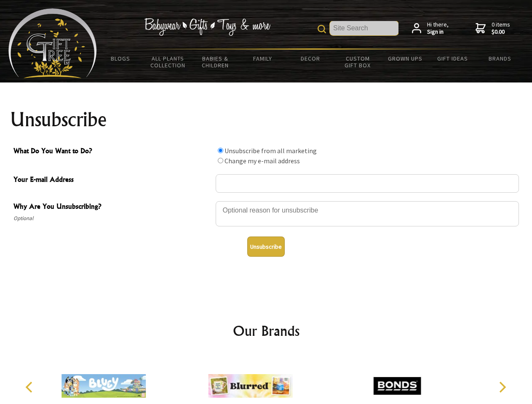  What do you see at coordinates (266, 246) in the screenshot?
I see `button: Unsubscribe` at bounding box center [266, 246].